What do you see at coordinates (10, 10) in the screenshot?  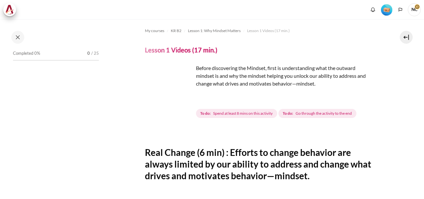 I see `img: Architeck` at bounding box center [10, 10].